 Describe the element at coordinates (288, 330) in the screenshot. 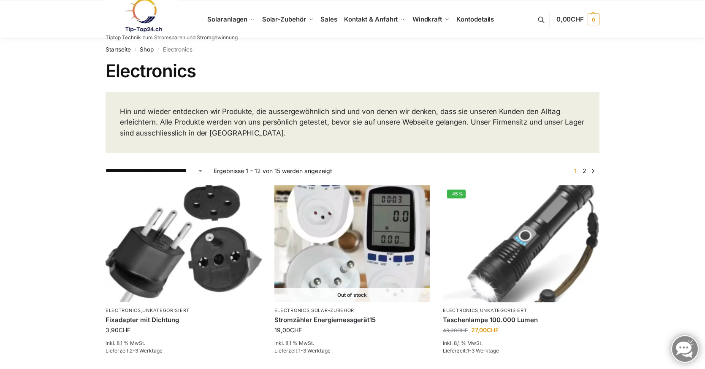

I see `bdi: 19,00` at that location.